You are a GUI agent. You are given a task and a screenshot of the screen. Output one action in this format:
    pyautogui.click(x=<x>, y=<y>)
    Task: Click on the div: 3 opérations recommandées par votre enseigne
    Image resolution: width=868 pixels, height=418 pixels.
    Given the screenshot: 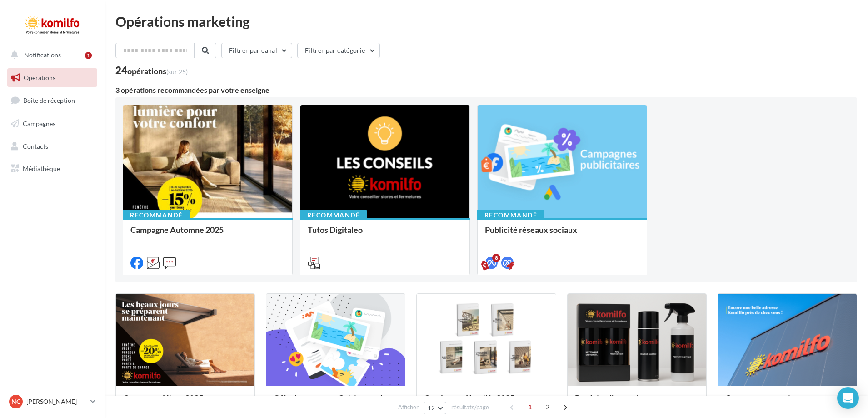 What is the action you would take?
    pyautogui.click(x=486, y=90)
    